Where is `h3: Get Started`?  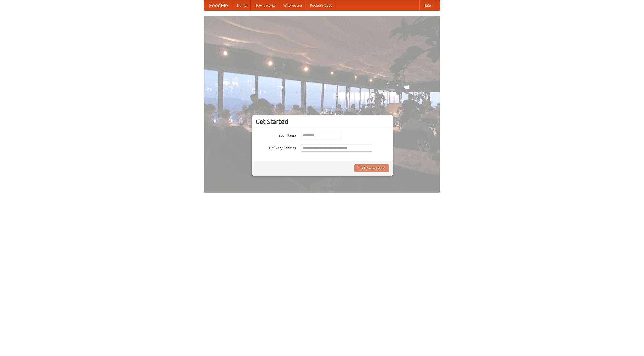 h3: Get Started is located at coordinates (322, 122).